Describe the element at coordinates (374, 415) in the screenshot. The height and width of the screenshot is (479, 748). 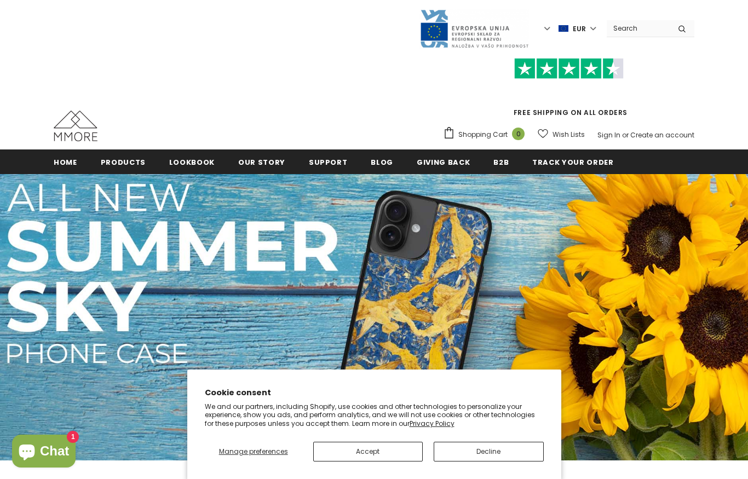
I see `p: We and our partners, including Shopify, use cookies and other technologies to personalize your ex...` at that location.